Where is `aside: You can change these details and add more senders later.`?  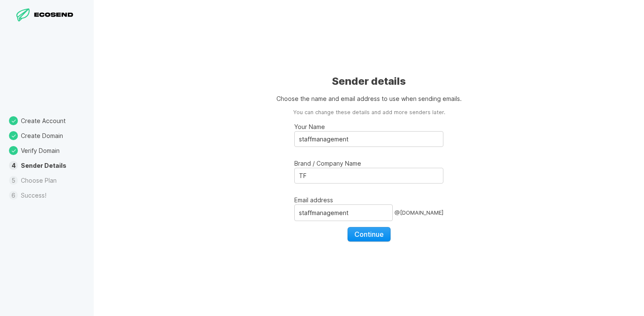
aside: You can change these details and add more senders later. is located at coordinates (369, 113).